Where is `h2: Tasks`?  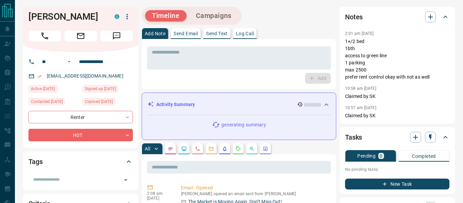 h2: Tasks is located at coordinates (354, 137).